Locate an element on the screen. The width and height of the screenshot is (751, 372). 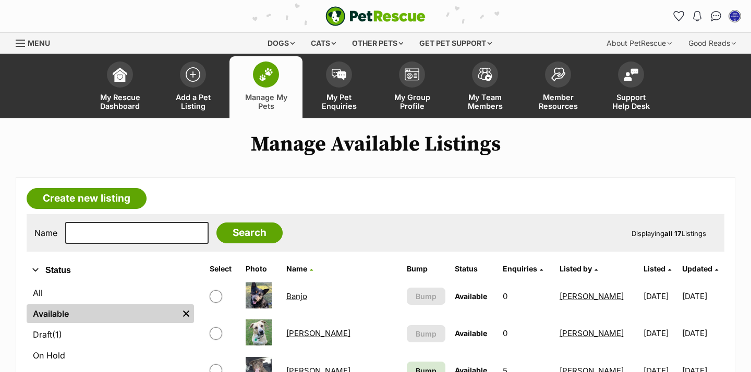
span: Member Resources is located at coordinates (558, 102).